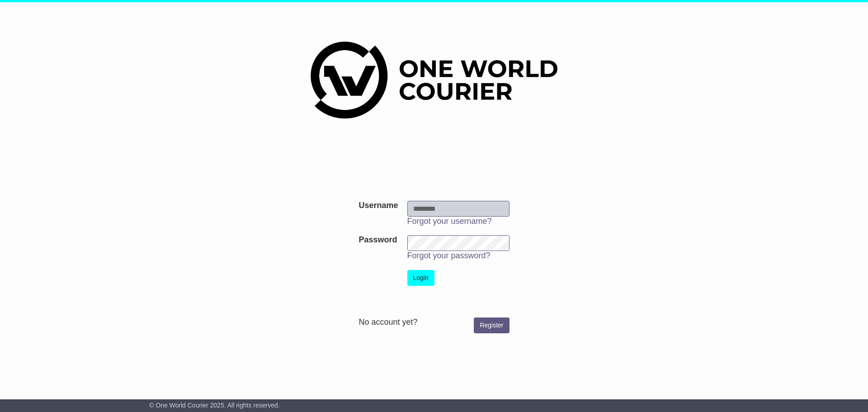 This screenshot has width=868, height=412. Describe the element at coordinates (421, 278) in the screenshot. I see `button: Login` at that location.